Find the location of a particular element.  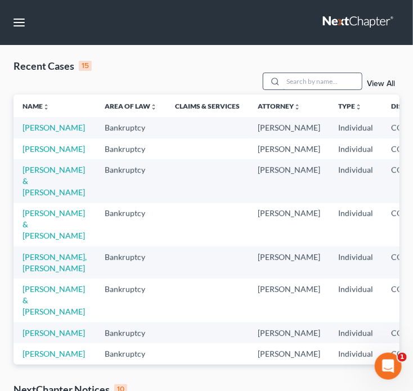

a: Nameunfold_more is located at coordinates (36, 106).